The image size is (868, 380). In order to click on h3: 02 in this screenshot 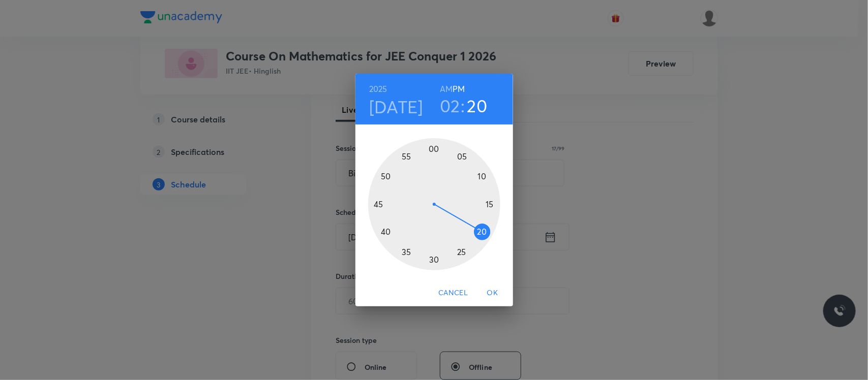, I will do `click(450, 106)`.